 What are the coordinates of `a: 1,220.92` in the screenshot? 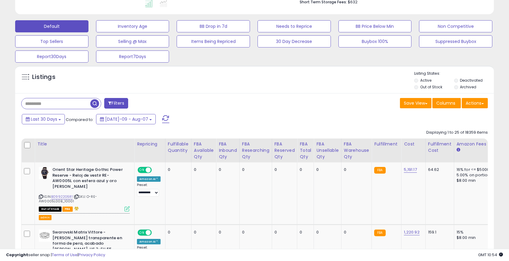 It's located at (411, 232).